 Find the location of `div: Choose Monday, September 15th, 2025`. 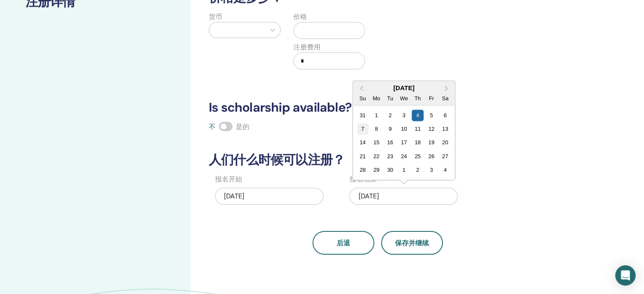

div: Choose Monday, September 15th, 2025 is located at coordinates (376, 143).